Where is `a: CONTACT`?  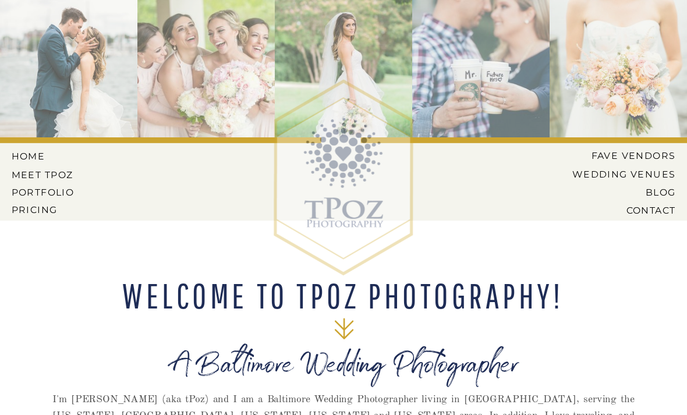
a: CONTACT is located at coordinates (631, 210).